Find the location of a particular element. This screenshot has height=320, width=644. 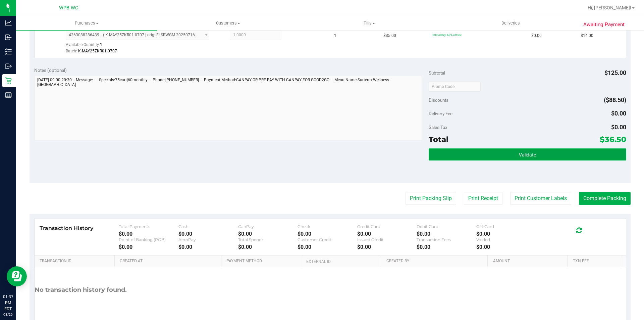

div: Transaction Fees is located at coordinates (446, 239).